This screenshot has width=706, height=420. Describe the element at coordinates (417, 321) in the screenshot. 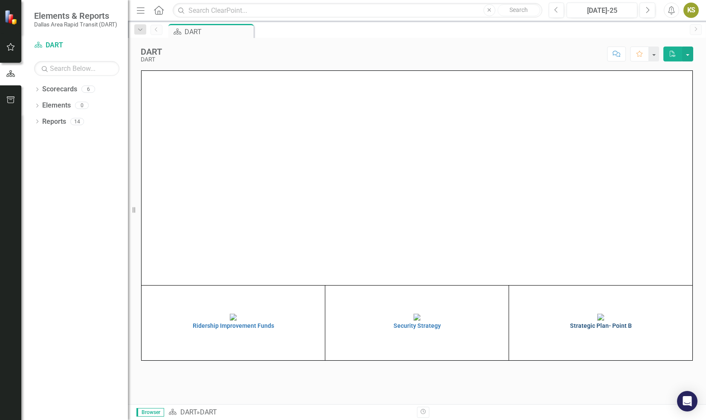

I see `a: Security Strategy` at that location.